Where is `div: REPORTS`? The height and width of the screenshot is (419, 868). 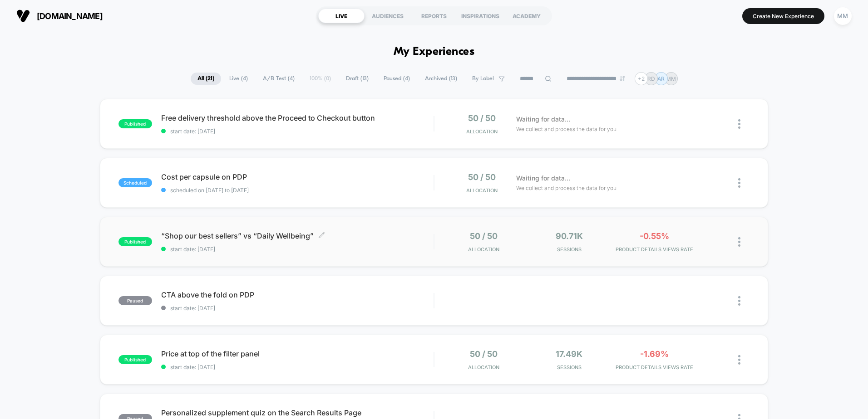
div: REPORTS is located at coordinates (434, 16).